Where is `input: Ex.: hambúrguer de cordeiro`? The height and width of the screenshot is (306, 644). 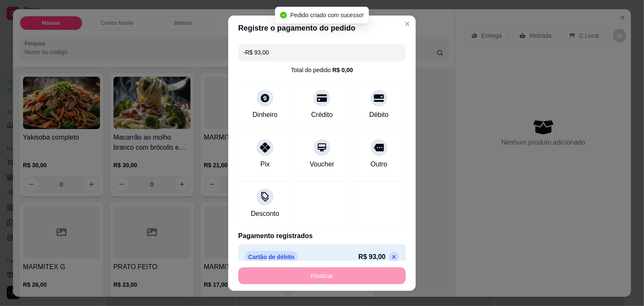 input: Ex.: hambúrguer de cordeiro is located at coordinates (322, 52).